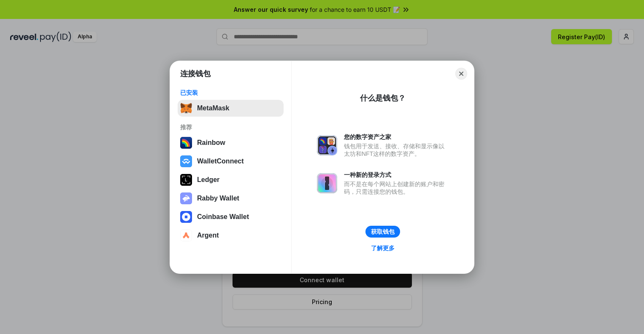 The height and width of the screenshot is (334, 644). I want to click on button: 获取钱包, so click(383, 232).